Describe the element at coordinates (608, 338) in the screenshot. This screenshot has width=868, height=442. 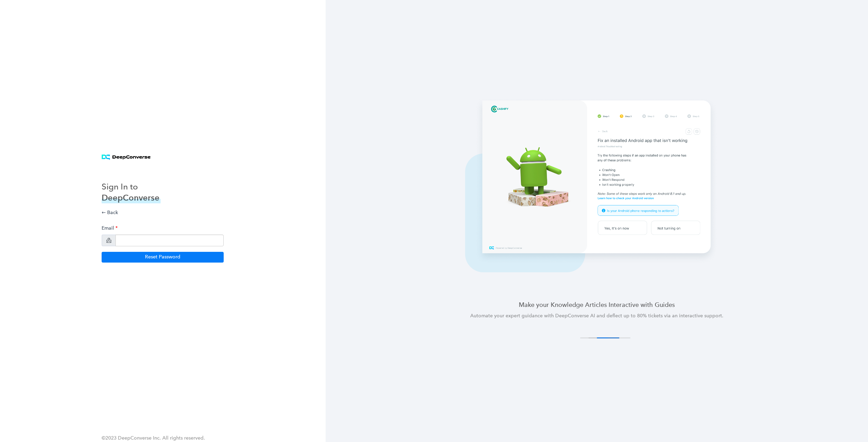
I see `button: 3` at that location.